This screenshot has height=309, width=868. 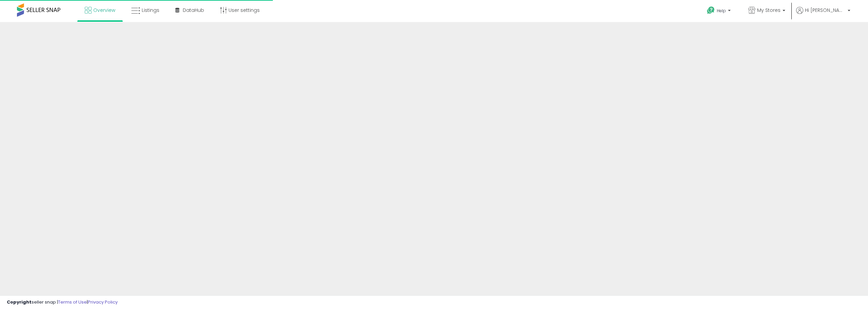 I want to click on strong: Copyright, so click(x=19, y=301).